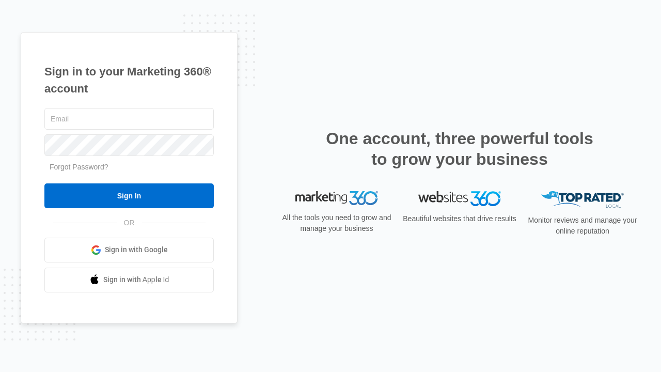 This screenshot has height=372, width=661. What do you see at coordinates (460, 198) in the screenshot?
I see `img: Websites 360` at bounding box center [460, 198].